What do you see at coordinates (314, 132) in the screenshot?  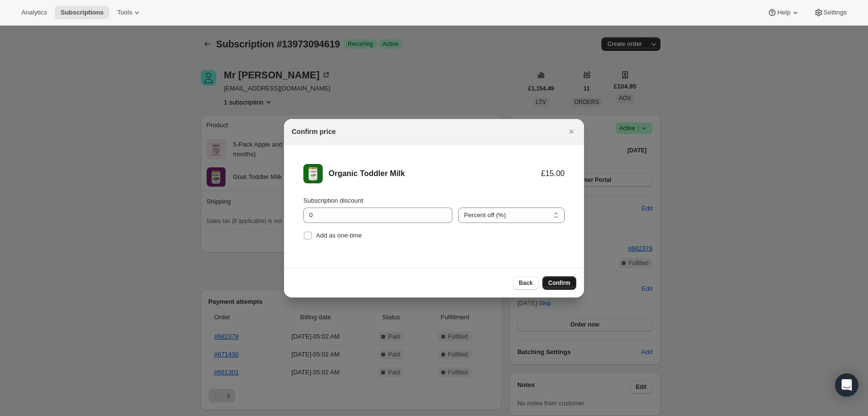 I see `h2: Confirm price` at bounding box center [314, 132].